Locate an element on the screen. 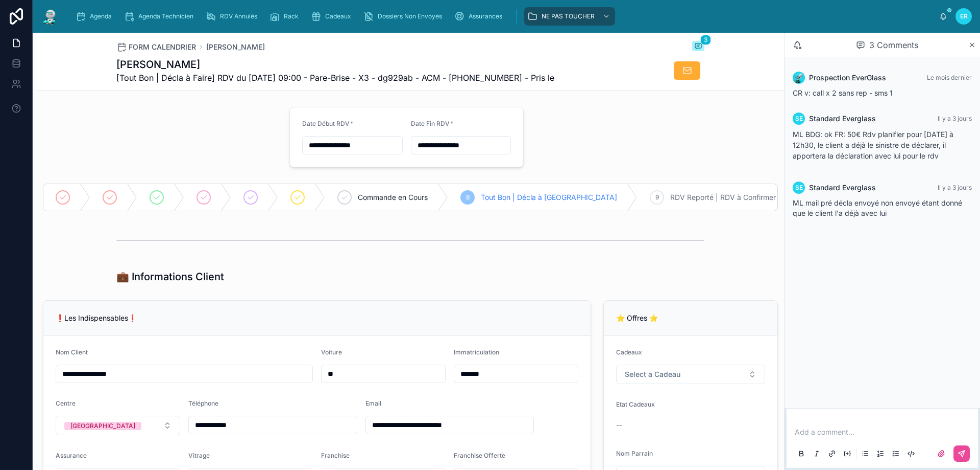 The width and height of the screenshot is (980, 470). span: Vitrage is located at coordinates (199, 455).